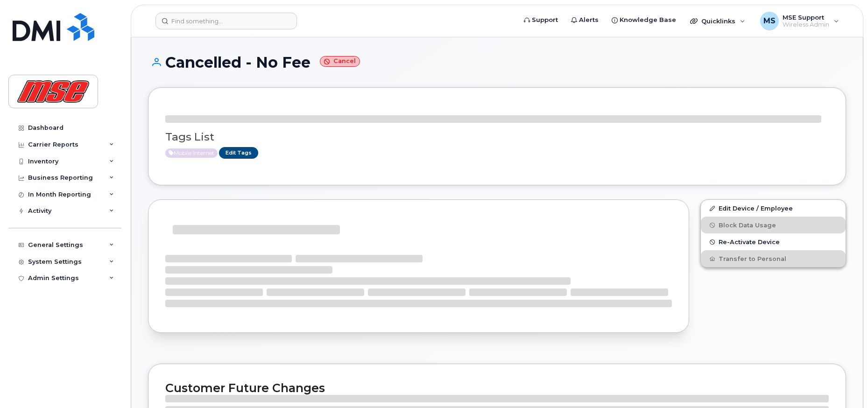 Image resolution: width=868 pixels, height=408 pixels. Describe the element at coordinates (774, 208) in the screenshot. I see `a: Edit Device / Employee` at that location.